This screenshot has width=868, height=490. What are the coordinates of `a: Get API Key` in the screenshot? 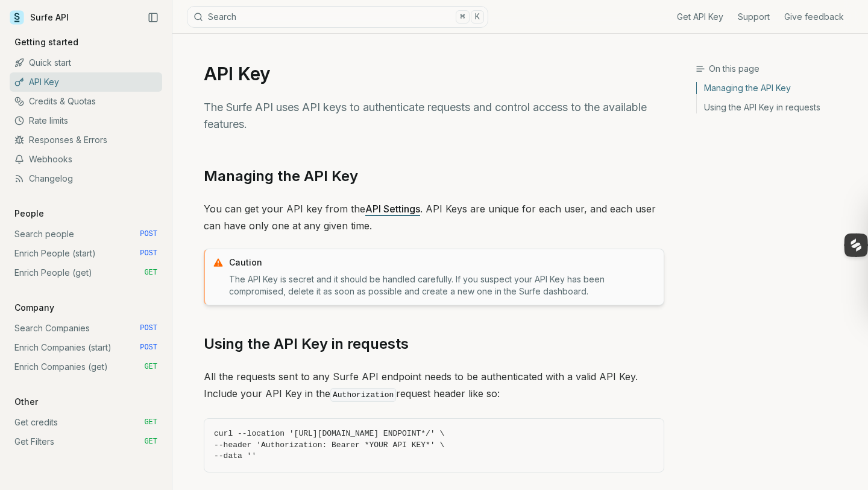 It's located at (700, 17).